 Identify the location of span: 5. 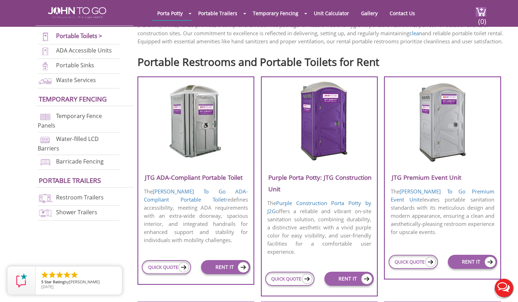
(42, 282).